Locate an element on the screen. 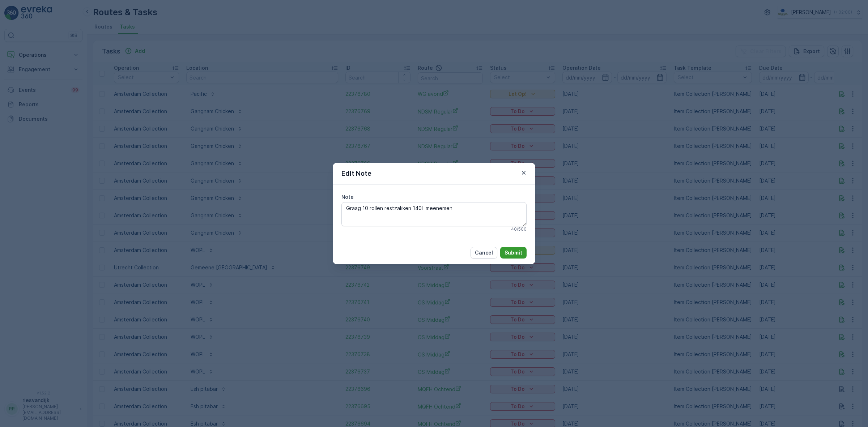 The width and height of the screenshot is (868, 427). p: Cancel is located at coordinates (484, 253).